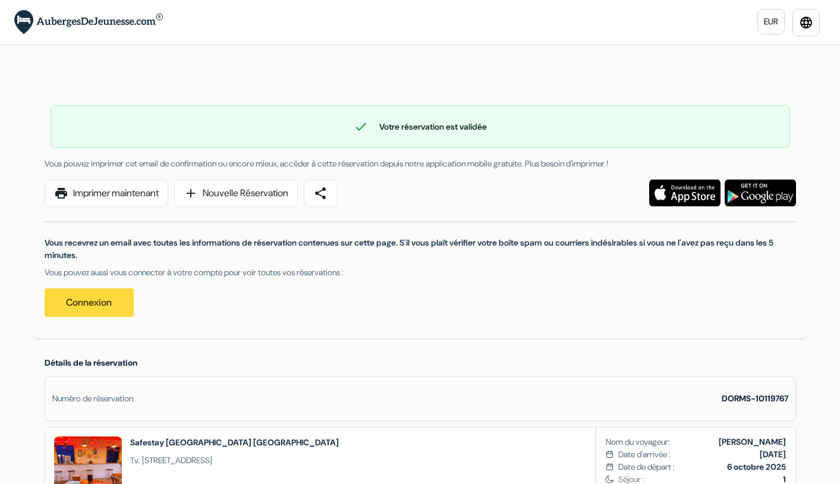 The height and width of the screenshot is (484, 840). Describe the element at coordinates (91, 363) in the screenshot. I see `span: Détails de la réservation` at that location.